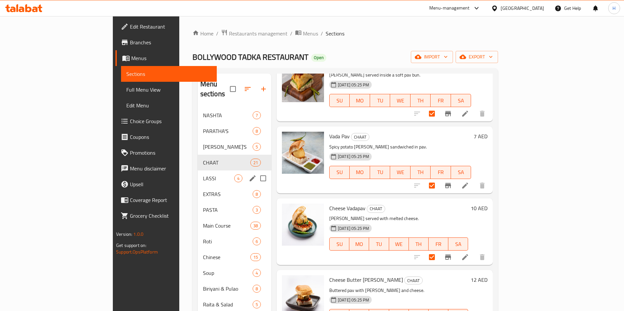  I want to click on img: Samosa Pav, so click(303, 81).